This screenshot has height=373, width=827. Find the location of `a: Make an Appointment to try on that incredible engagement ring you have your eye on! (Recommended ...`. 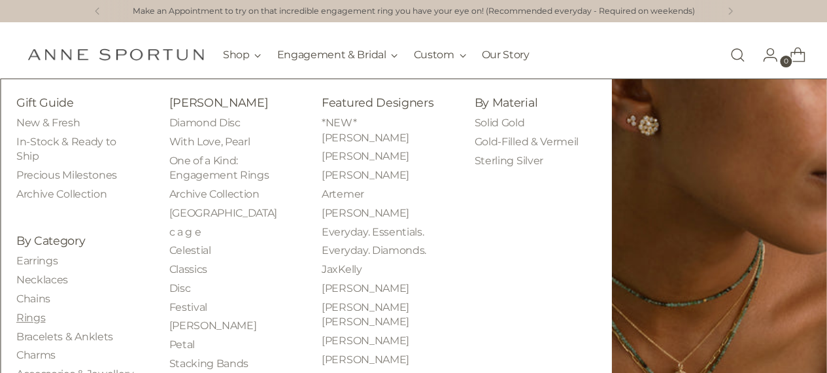

a: Make an Appointment to try on that incredible engagement ring you have your eye on! (Recommended ... is located at coordinates (414, 11).